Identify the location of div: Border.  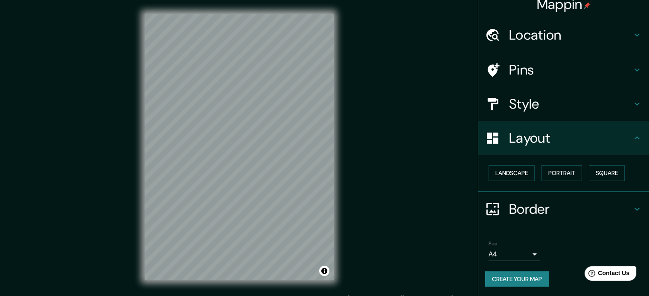
(564, 209).